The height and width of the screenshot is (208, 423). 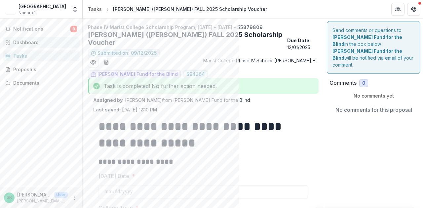 What do you see at coordinates (373, 96) in the screenshot?
I see `p: No comments yet` at bounding box center [373, 96].